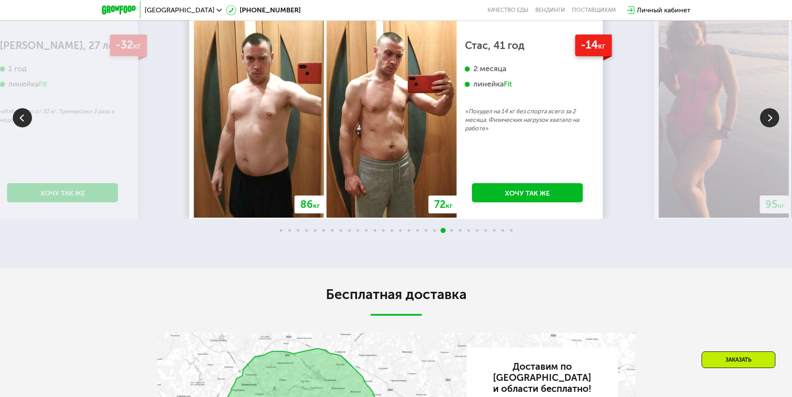 This screenshot has height=397, width=792. What do you see at coordinates (775, 205) in the screenshot?
I see `div: 95` at bounding box center [775, 205].